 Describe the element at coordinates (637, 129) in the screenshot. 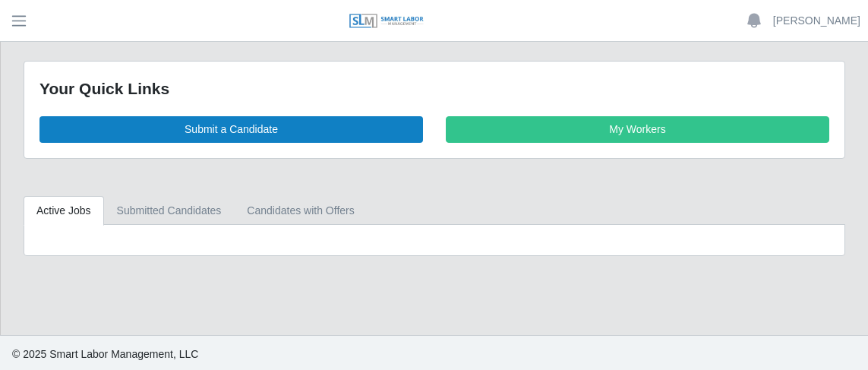

I see `a: My Workers` at that location.